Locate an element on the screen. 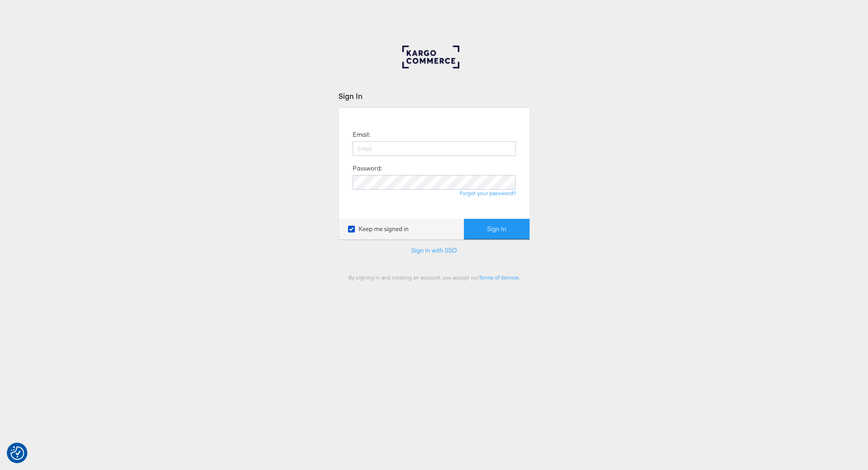 The height and width of the screenshot is (470, 868). a: Forgot your password? is located at coordinates (487, 193).